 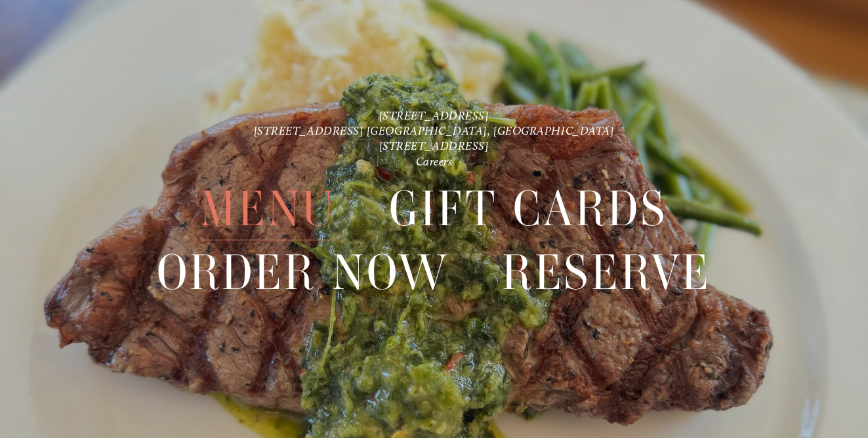 I want to click on a: Careers, so click(x=434, y=161).